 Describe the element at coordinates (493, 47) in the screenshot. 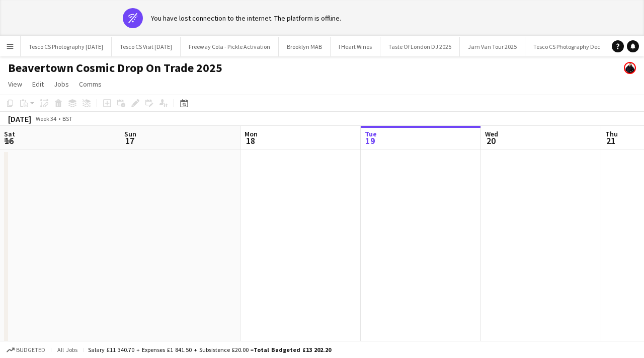

I see `button: Jam Van Tour 2025` at that location.